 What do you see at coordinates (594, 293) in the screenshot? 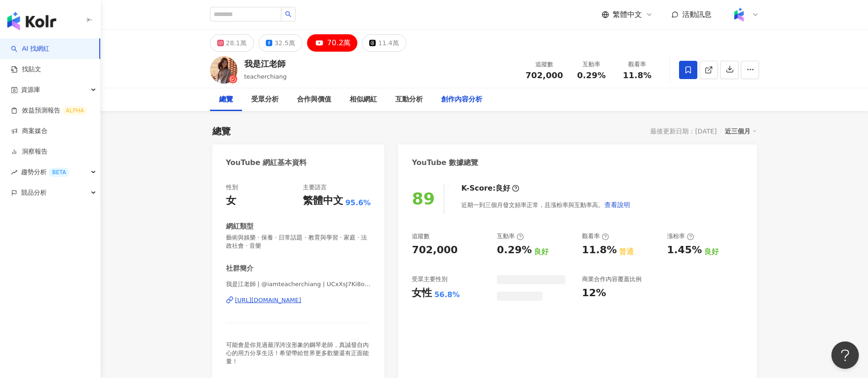
I see `div: 12%` at bounding box center [594, 293].